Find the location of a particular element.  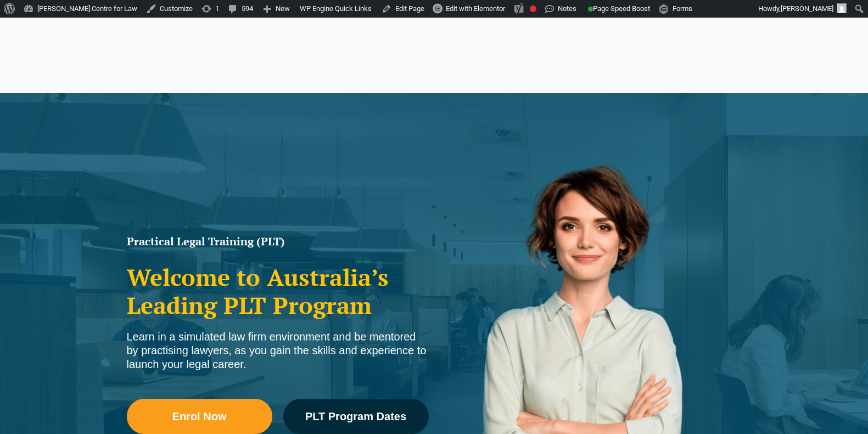

h2: Welcome to Australia’s Leading PLT Program is located at coordinates (278, 291).